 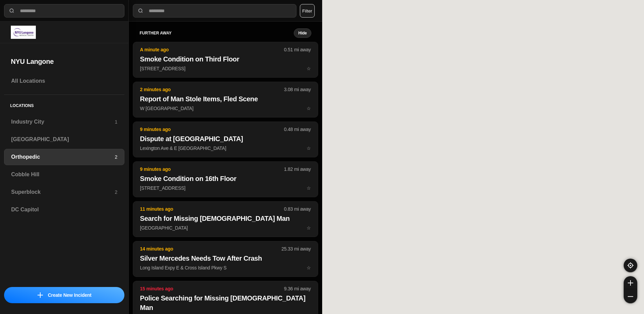 What do you see at coordinates (64, 210) in the screenshot?
I see `a: DC Capitol` at bounding box center [64, 210].